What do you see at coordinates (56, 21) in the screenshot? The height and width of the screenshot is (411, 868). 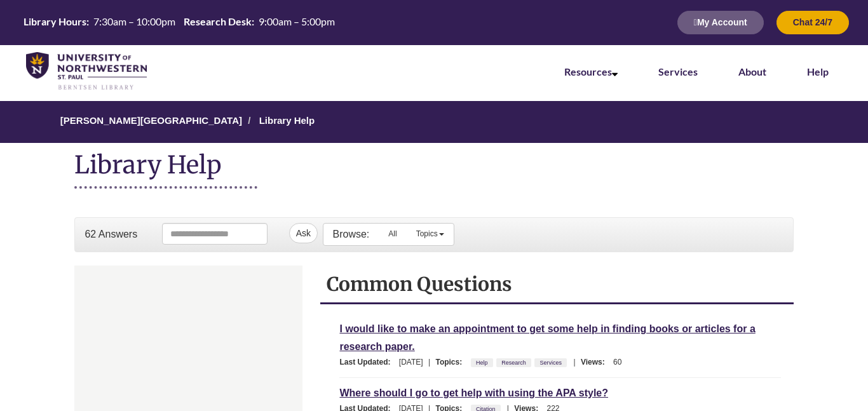 I see `th: Library Hours:` at bounding box center [56, 21].